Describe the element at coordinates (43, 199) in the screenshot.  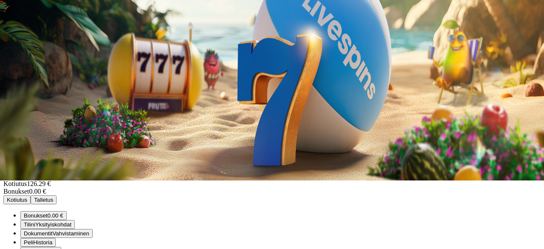
I see `button: Talletus` at that location.